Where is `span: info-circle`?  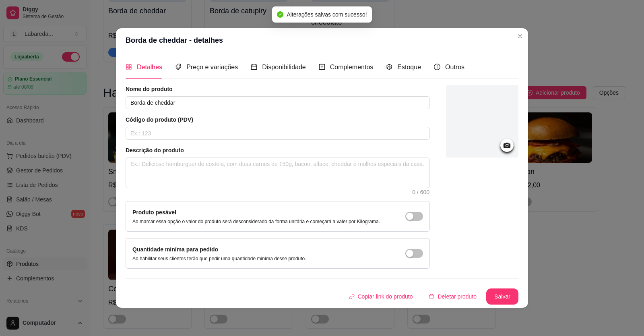 span: info-circle is located at coordinates (437, 66).